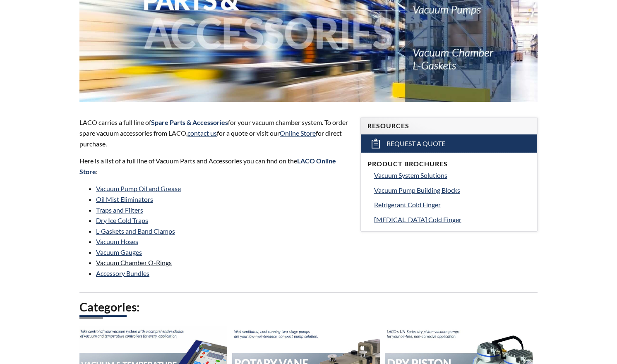 Image resolution: width=617 pixels, height=364 pixels. I want to click on a: Traps and Filters, so click(119, 210).